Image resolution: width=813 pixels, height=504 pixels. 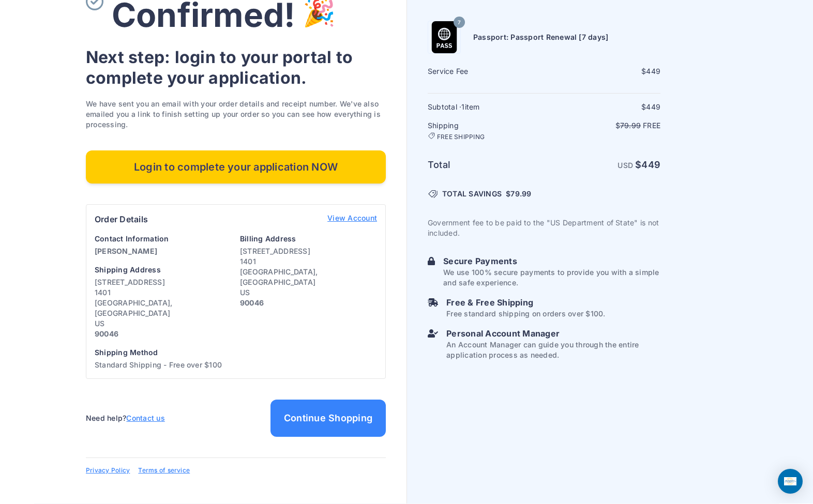 What do you see at coordinates (444, 37) in the screenshot?
I see `img: Passport: Passport Renewal [7 days]` at bounding box center [444, 37].